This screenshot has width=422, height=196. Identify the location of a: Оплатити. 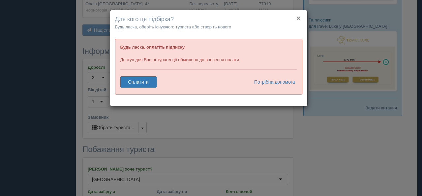
(139, 82).